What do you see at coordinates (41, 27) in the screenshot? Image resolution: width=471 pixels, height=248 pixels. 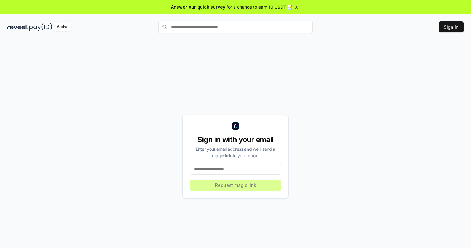 I see `img: pay_id` at bounding box center [41, 27].